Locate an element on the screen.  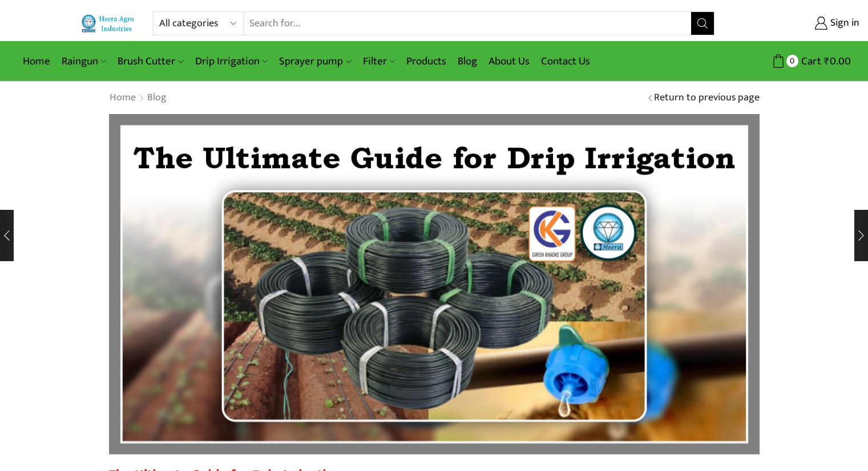
input: Search for... is located at coordinates (467, 23).